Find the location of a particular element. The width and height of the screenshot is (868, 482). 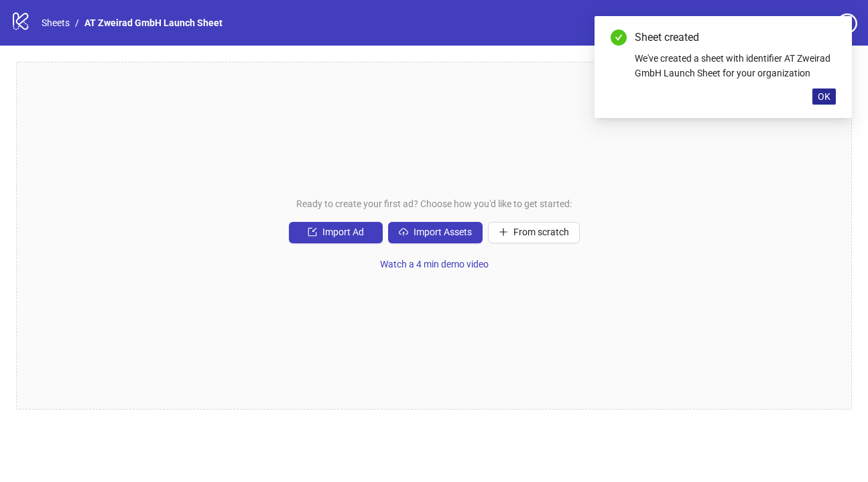

span: cloud-upload is located at coordinates (403, 233).